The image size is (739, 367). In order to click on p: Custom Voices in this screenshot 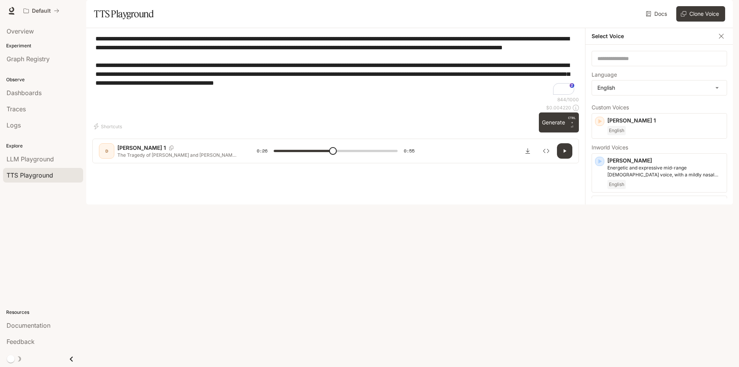, I will do `click(659, 107)`.